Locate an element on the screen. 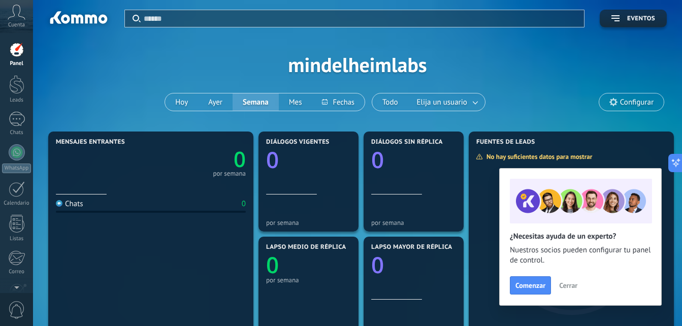  h2: ¿Necesitas ayuda de un experto? is located at coordinates (580, 236).